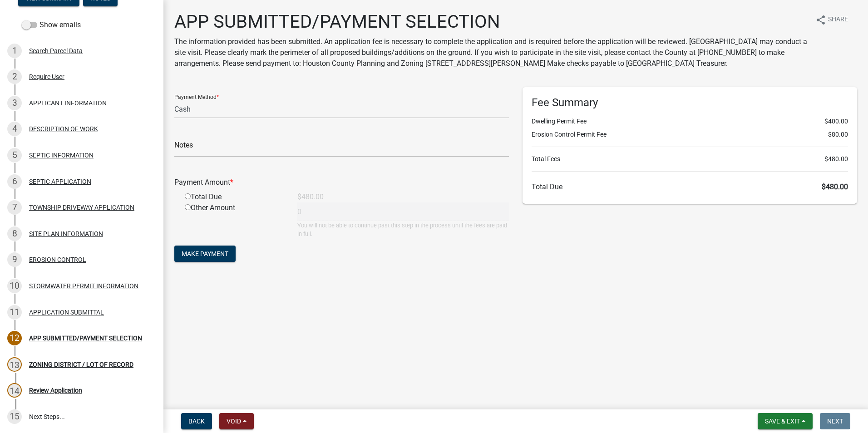 Image resolution: width=868 pixels, height=433 pixels. Describe the element at coordinates (836, 121) in the screenshot. I see `span: $400.00` at that location.